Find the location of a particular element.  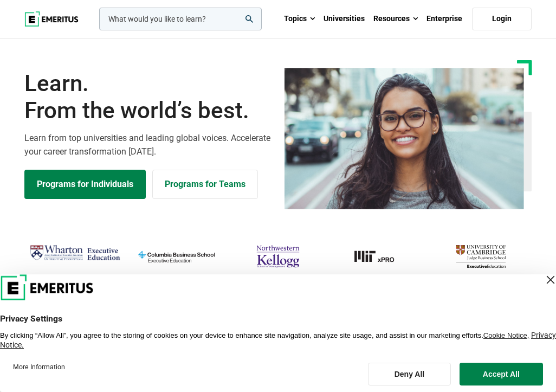

a: cambridge-judge-business-school is located at coordinates (481, 256).